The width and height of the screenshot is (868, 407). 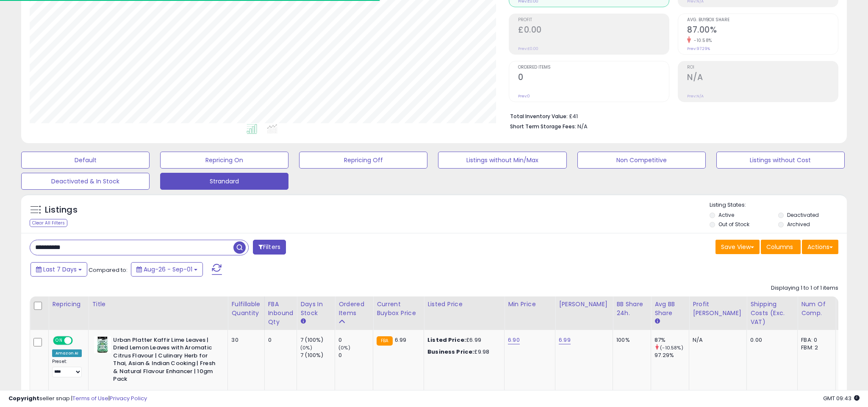 What do you see at coordinates (641, 160) in the screenshot?
I see `button: Non Competitive` at bounding box center [641, 160].